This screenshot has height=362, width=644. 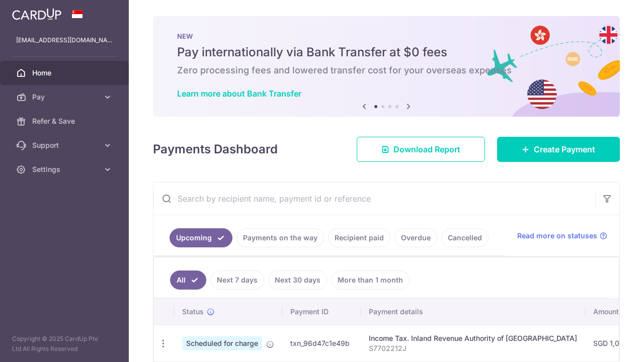 What do you see at coordinates (416, 238) in the screenshot?
I see `a: Overdue` at bounding box center [416, 238].